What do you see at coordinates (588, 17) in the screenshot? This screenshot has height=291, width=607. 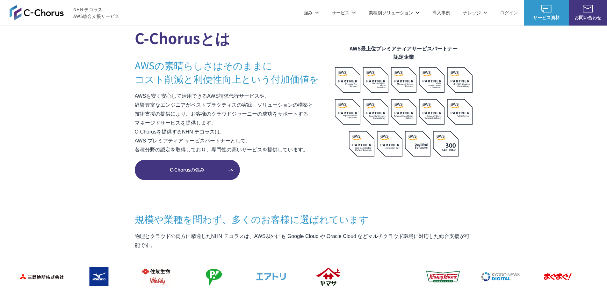 I see `span: お問い合わせ` at bounding box center [588, 17].